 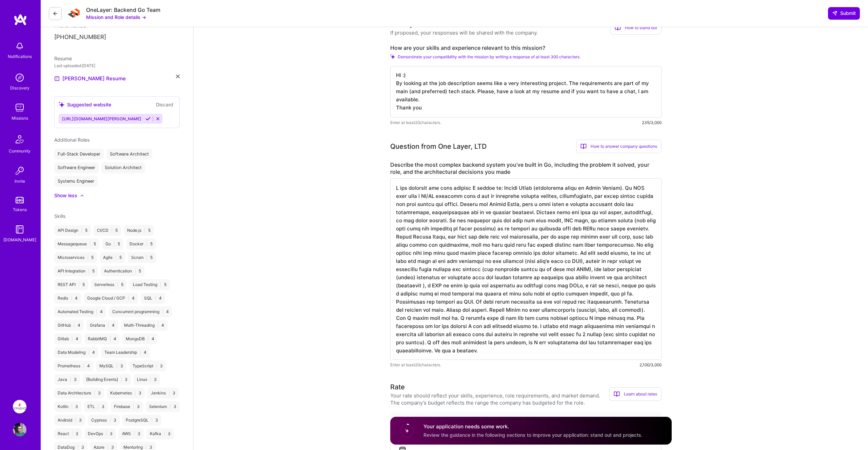 What do you see at coordinates (102, 325) in the screenshot?
I see `div: Grafana 4` at bounding box center [102, 325].